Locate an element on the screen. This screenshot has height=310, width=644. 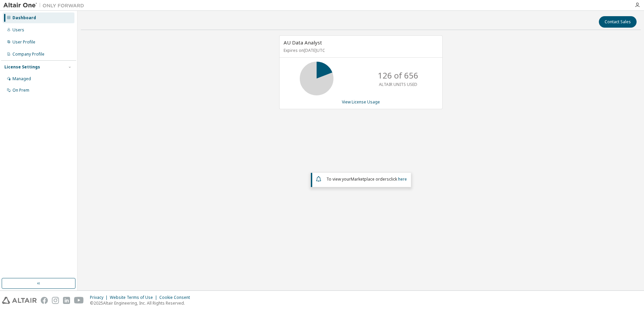
img: facebook.svg is located at coordinates (44, 300).